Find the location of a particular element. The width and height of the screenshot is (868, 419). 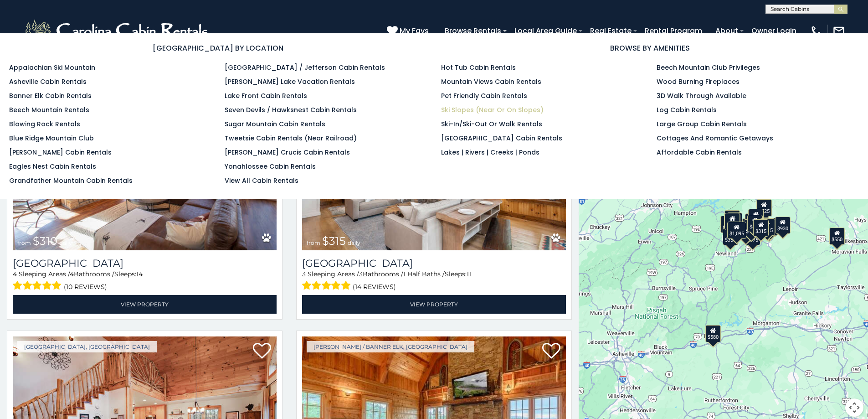

div: $380 is located at coordinates (771, 226).